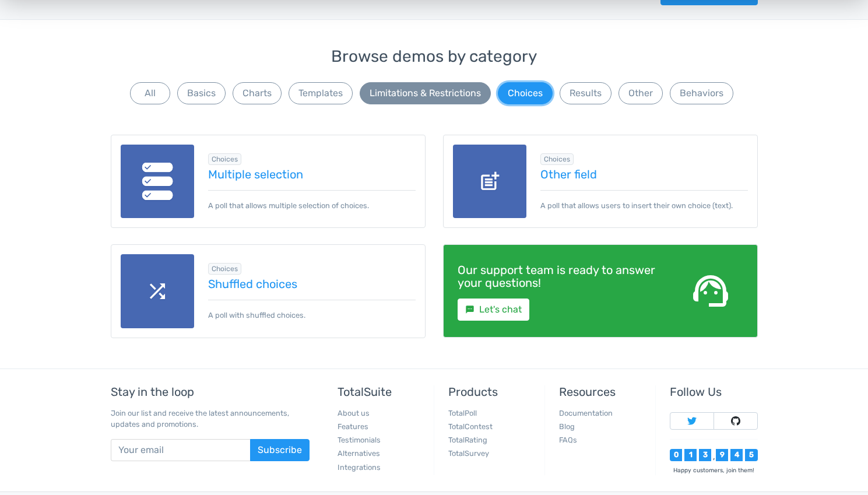  Describe the element at coordinates (202, 93) in the screenshot. I see `button: Basics` at that location.